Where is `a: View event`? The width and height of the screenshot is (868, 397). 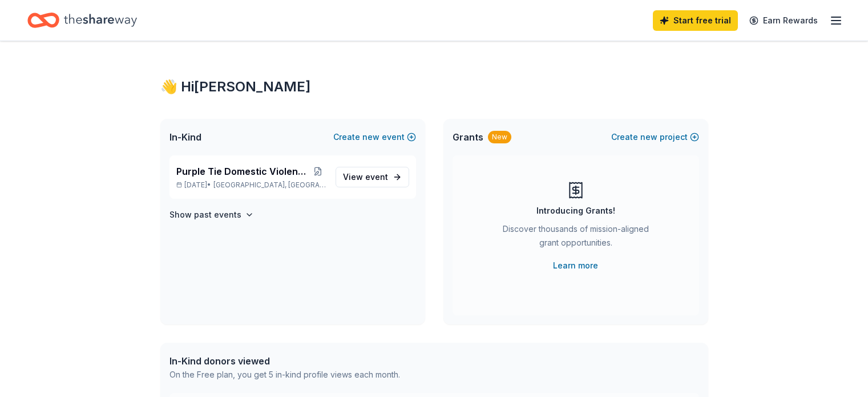
a: View event is located at coordinates (372, 177).